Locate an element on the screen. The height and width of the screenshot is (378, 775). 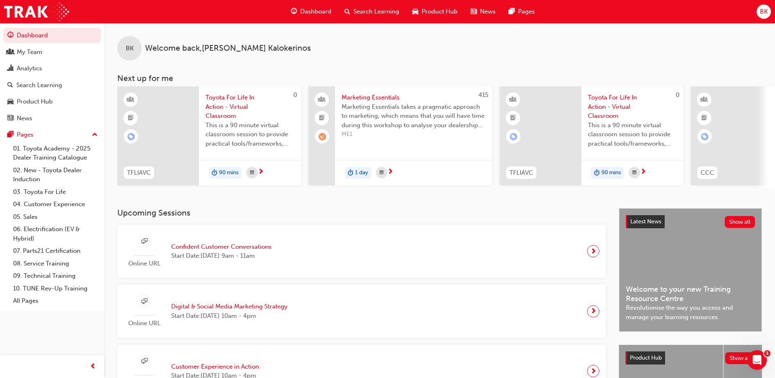
span: Pages is located at coordinates (526, 11).